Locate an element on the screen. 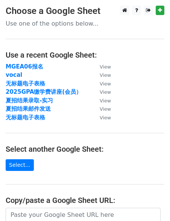 Image resolution: width=170 pixels, height=221 pixels. a: MGEA06报名 is located at coordinates (24, 67).